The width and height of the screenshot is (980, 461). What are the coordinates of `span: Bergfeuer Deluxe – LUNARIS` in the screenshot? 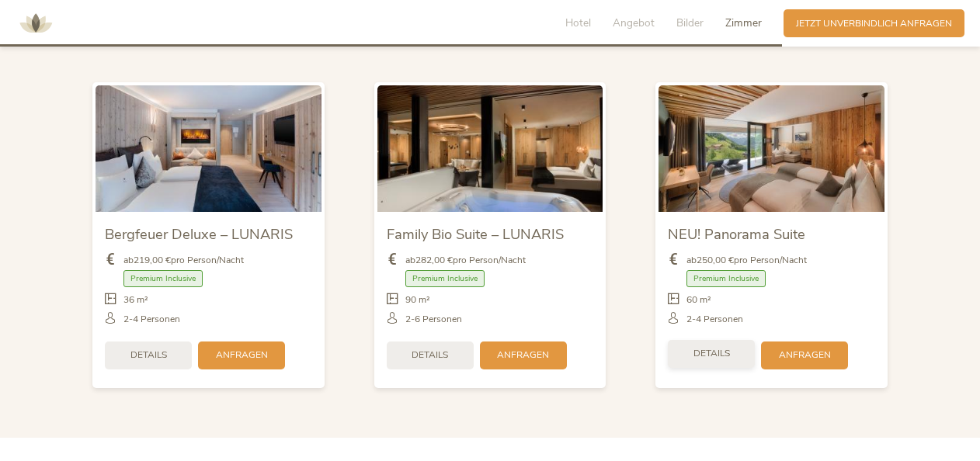 It's located at (199, 234).